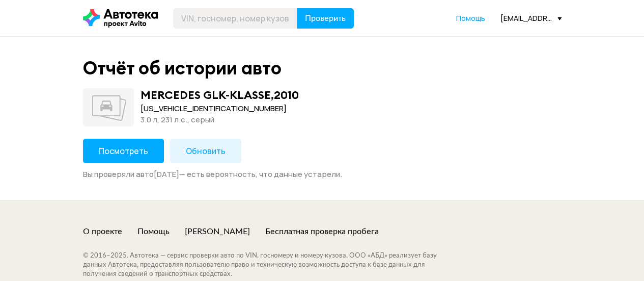  What do you see at coordinates (219, 120) in the screenshot?
I see `div: 3.0 л, 231 л.c., серый` at bounding box center [219, 120].